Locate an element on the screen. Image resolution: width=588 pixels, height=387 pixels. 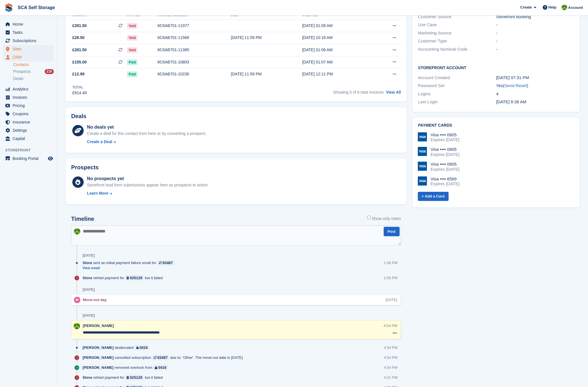
span: £155.00 is located at coordinates (80, 62).